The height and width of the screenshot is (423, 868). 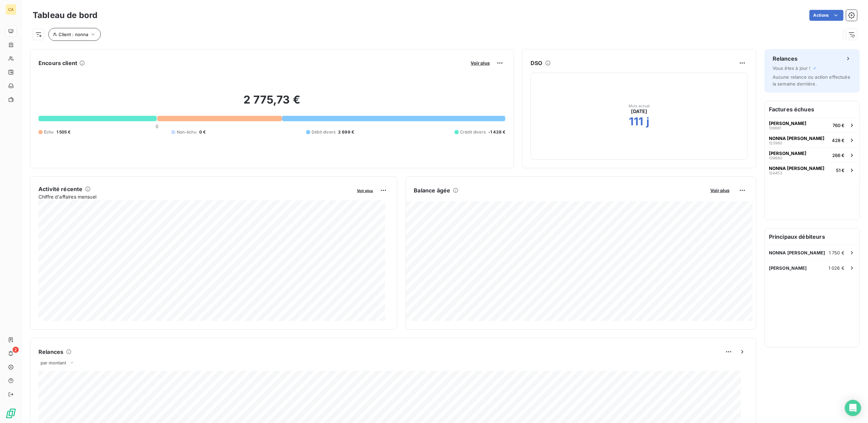 I want to click on h6: DSO, so click(x=536, y=63).